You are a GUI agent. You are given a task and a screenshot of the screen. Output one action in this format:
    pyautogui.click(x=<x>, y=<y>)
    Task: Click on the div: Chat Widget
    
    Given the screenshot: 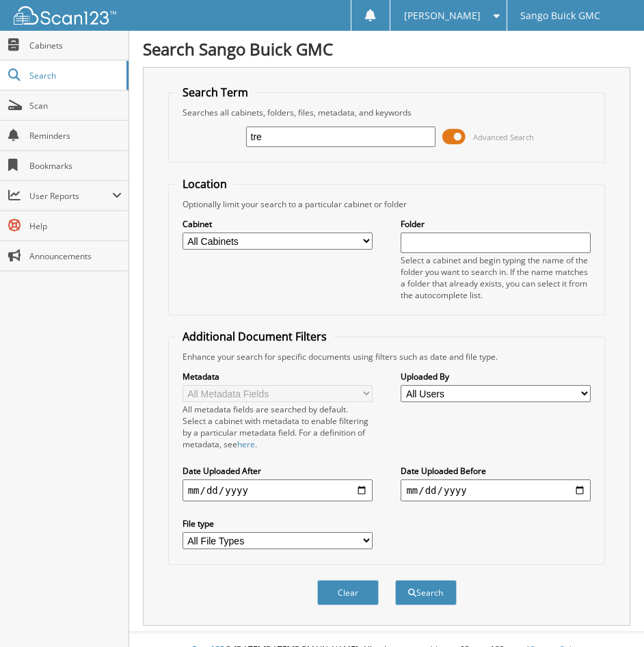 What is the action you would take?
    pyautogui.click(x=610, y=614)
    